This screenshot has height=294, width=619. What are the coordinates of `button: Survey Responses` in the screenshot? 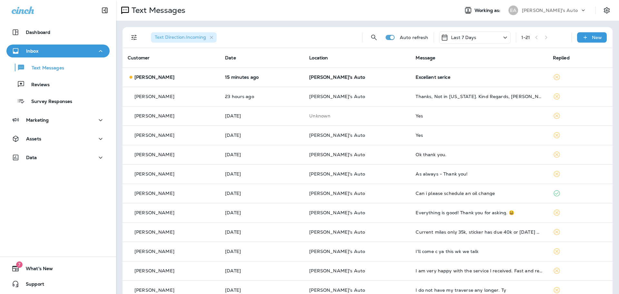 It's located at (58, 101).